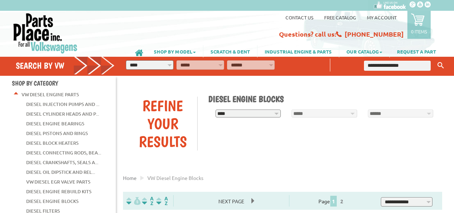 The image size is (454, 213). What do you see at coordinates (64, 83) in the screenshot?
I see `h4: Shop By Category` at bounding box center [64, 83].